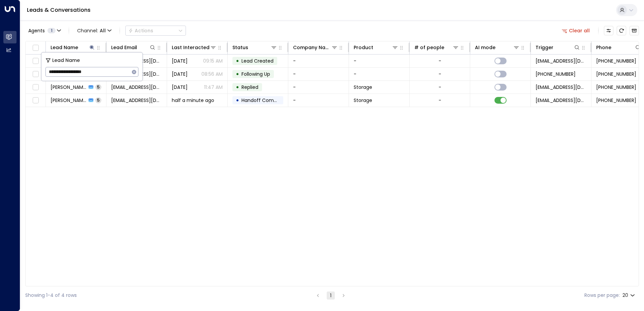  I want to click on span: Aug 09, 2025, so click(179, 61).